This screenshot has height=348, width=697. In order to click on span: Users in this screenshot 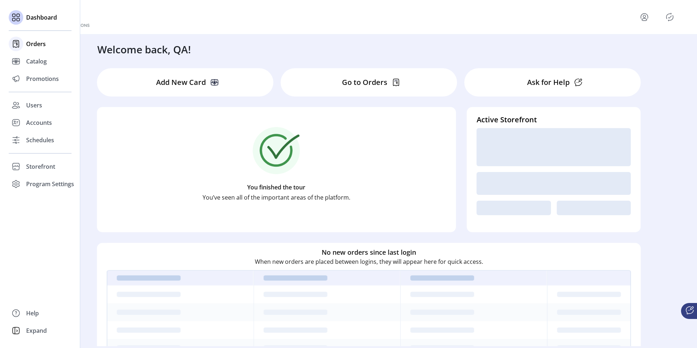, I will do `click(34, 105)`.